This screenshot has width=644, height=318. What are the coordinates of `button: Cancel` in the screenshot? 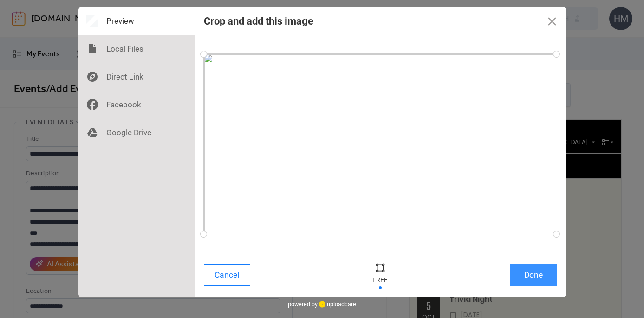 It's located at (227, 275).